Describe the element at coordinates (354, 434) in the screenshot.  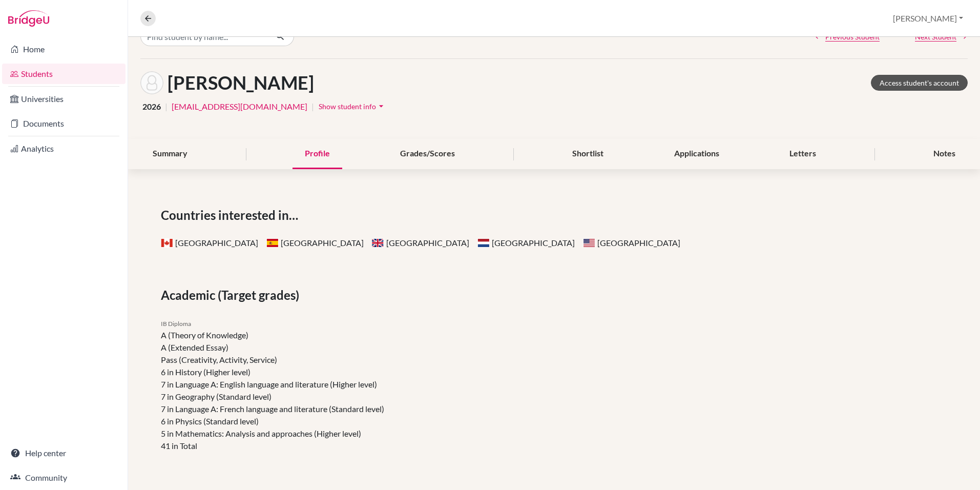
I see `li: 5 in Mathematics: Analysis and approaches (Higher level)` at that location.